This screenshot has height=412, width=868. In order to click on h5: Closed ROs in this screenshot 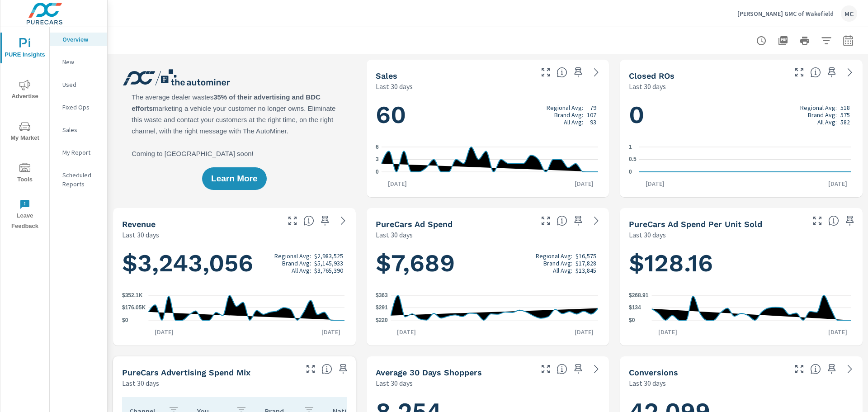, I will do `click(652, 75)`.